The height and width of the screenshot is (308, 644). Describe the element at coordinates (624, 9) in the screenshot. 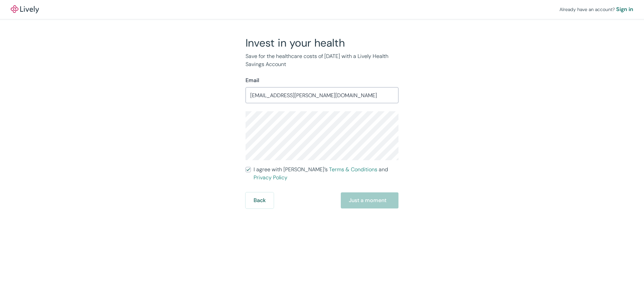

I see `a: Sign in` at that location.